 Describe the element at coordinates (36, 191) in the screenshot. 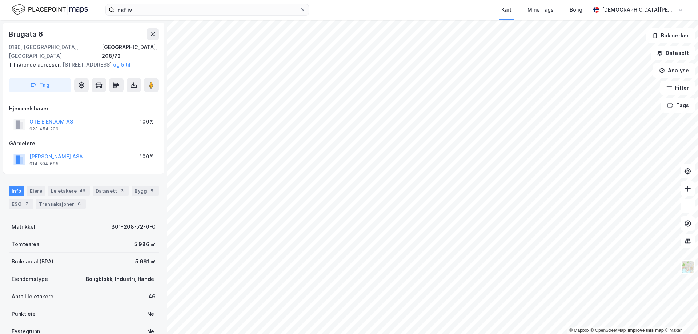

I see `div: Eiere` at that location.